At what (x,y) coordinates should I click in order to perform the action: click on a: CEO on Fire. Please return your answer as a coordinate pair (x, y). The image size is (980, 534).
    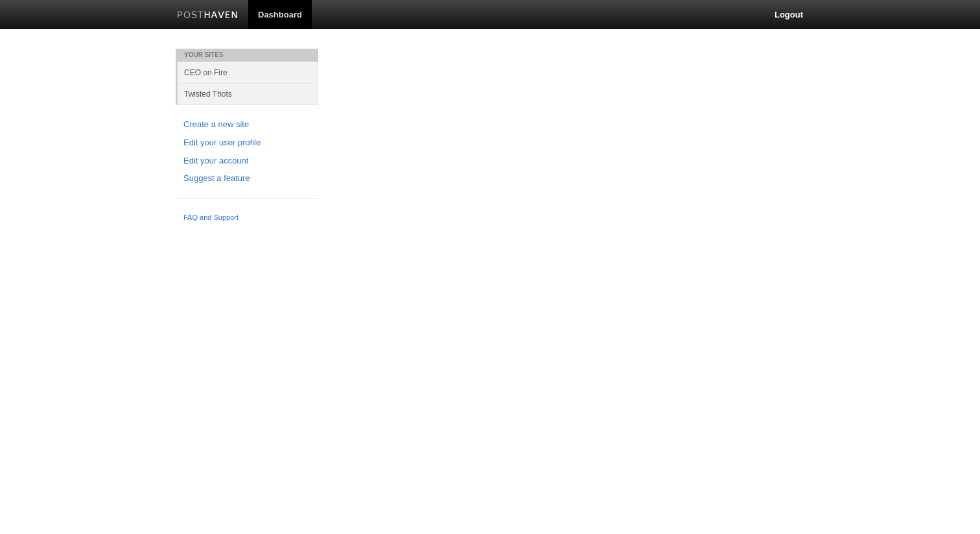
    Looking at the image, I should click on (247, 72).